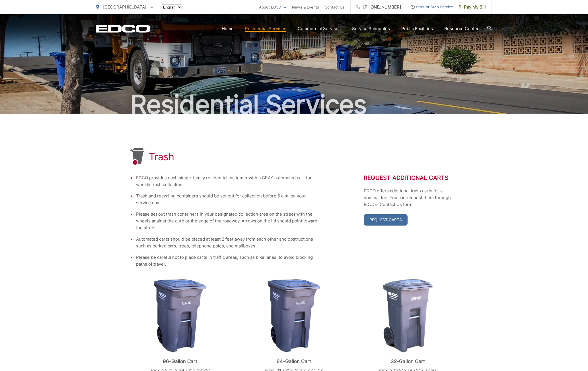  Describe the element at coordinates (228, 29) in the screenshot. I see `a: Home` at that location.